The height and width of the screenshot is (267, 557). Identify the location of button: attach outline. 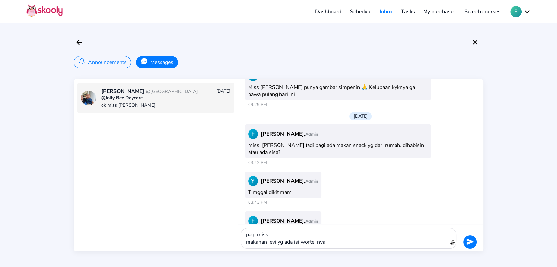
(453, 244).